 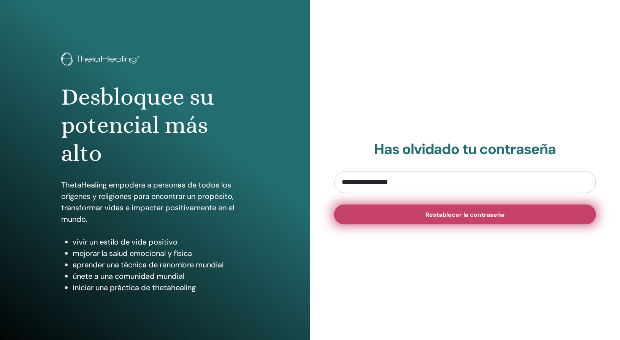 What do you see at coordinates (155, 125) in the screenshot?
I see `h1: Desbloquee su potencial más alto` at bounding box center [155, 125].